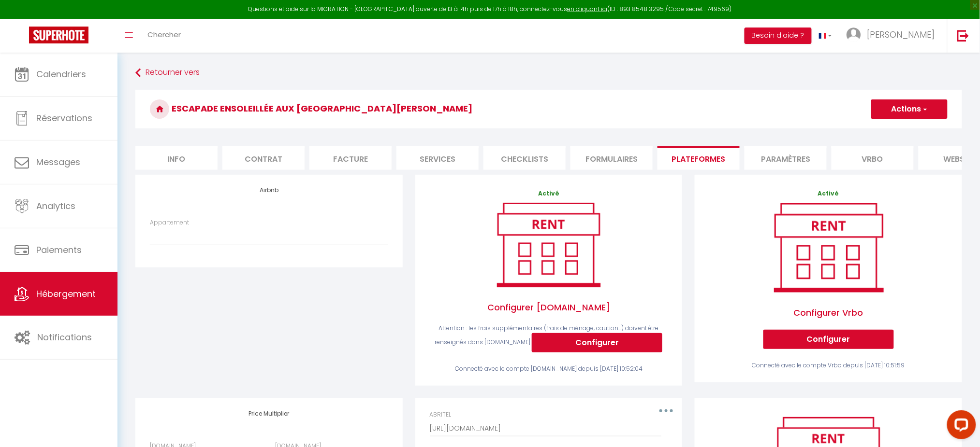  What do you see at coordinates (169, 222) in the screenshot?
I see `label: Appartement` at bounding box center [169, 222].